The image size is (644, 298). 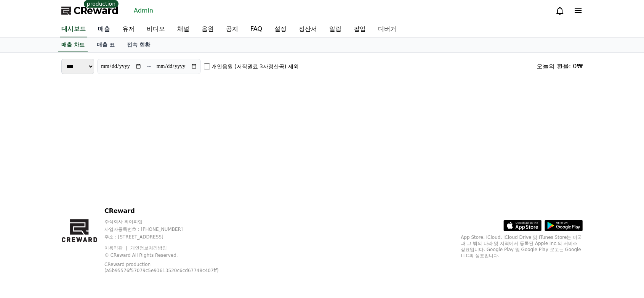 I want to click on a: FAQ, so click(x=256, y=30).